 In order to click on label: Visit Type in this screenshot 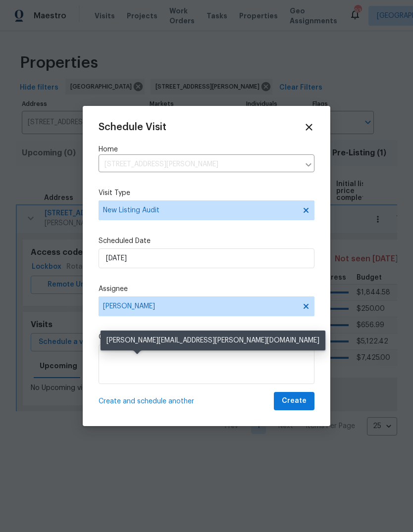, I will do `click(206, 193)`.